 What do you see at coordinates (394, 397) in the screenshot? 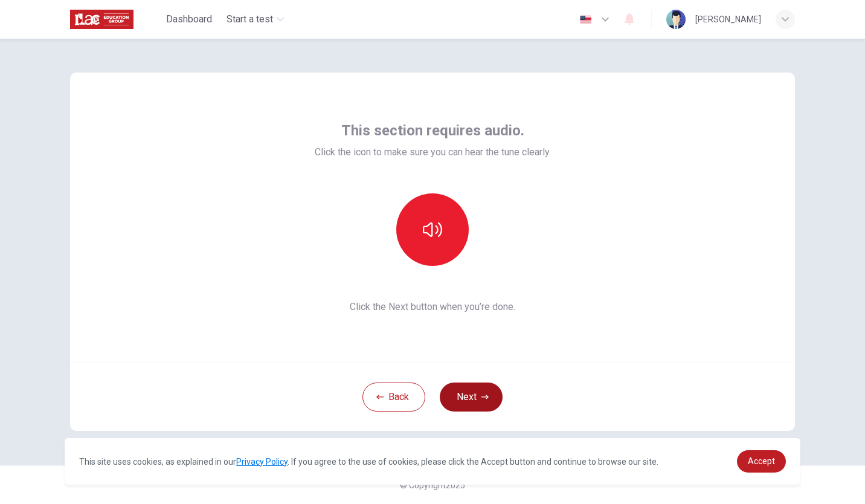
I see `button: Back` at bounding box center [394, 397].